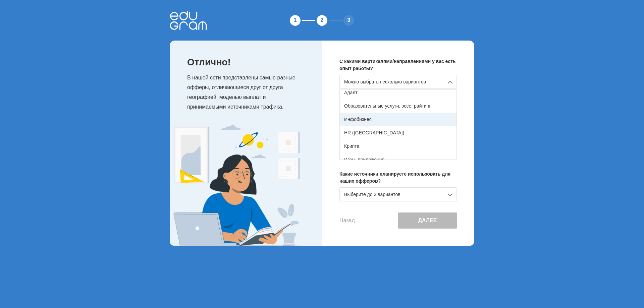 Image resolution: width=644 pixels, height=308 pixels. I want to click on p: В нашей сети представлены самые разные офферы, отличающиеся друг от друга географией, моделью вып..., so click(248, 92).